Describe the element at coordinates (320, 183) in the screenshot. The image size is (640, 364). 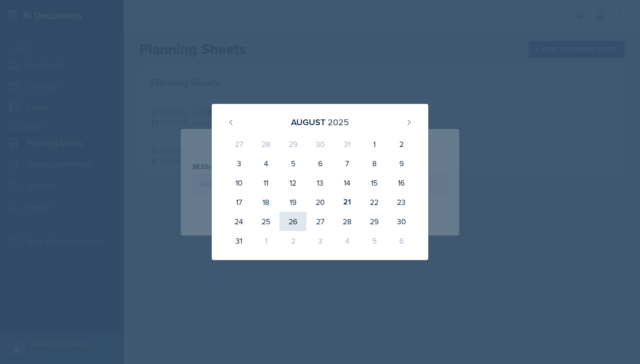
I see `div: 13` at that location.